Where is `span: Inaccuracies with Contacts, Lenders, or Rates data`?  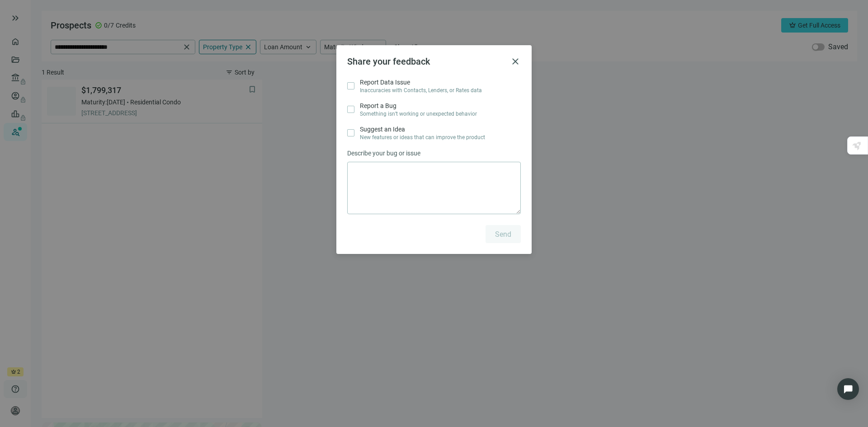 span: Inaccuracies with Contacts, Lenders, or Rates data is located at coordinates (421, 91).